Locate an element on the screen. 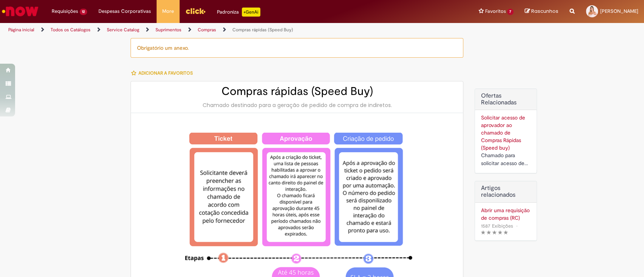 The width and height of the screenshot is (644, 277). a: Abrir uma requisição de compras (RC) is located at coordinates (506, 214).